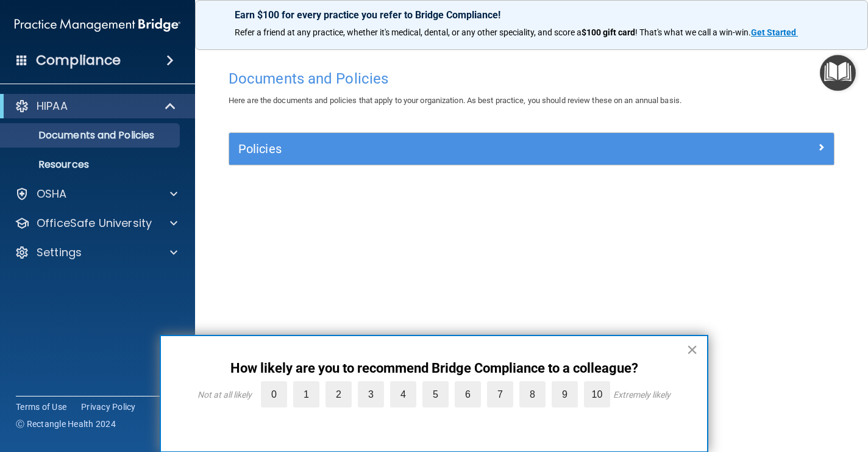 This screenshot has width=868, height=452. I want to click on label: 4, so click(403, 394).